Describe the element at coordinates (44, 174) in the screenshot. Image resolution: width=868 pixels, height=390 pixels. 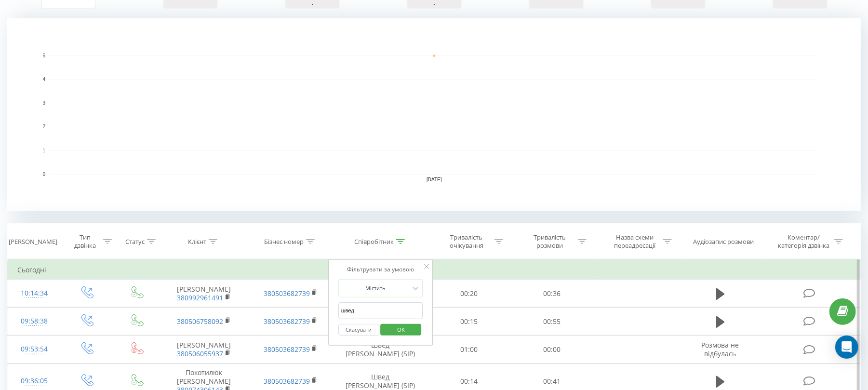
I see `text: 0` at that location.